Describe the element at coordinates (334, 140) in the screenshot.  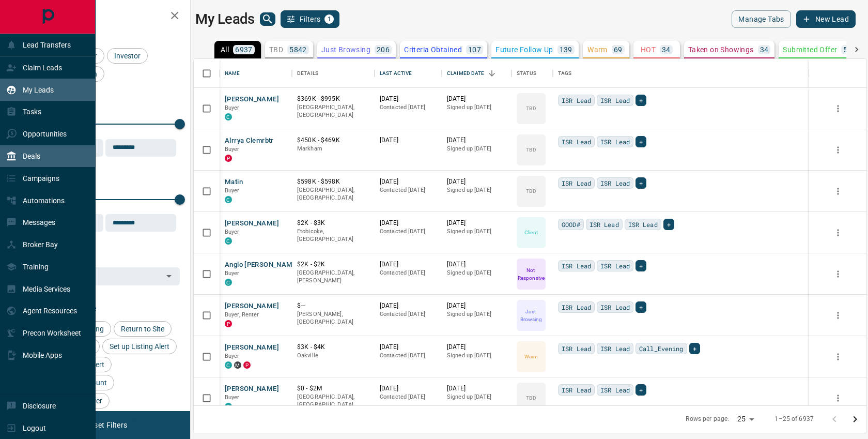
I see `p: $450K - $469K` at that location.